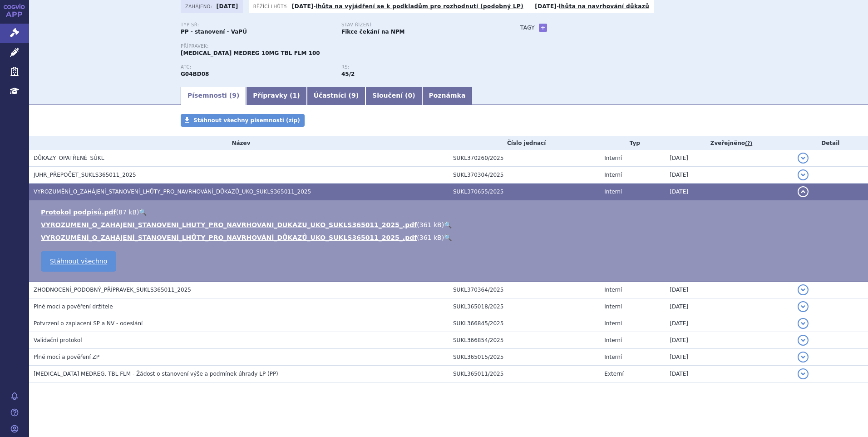 The height and width of the screenshot is (437, 868). What do you see at coordinates (257, 67) in the screenshot?
I see `p: ATC:` at bounding box center [257, 67].